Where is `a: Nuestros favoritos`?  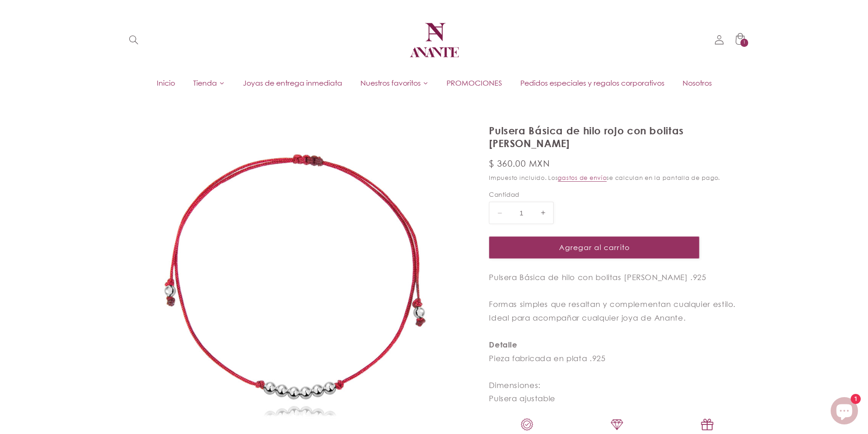 a: Nuestros favoritos is located at coordinates (394, 83).